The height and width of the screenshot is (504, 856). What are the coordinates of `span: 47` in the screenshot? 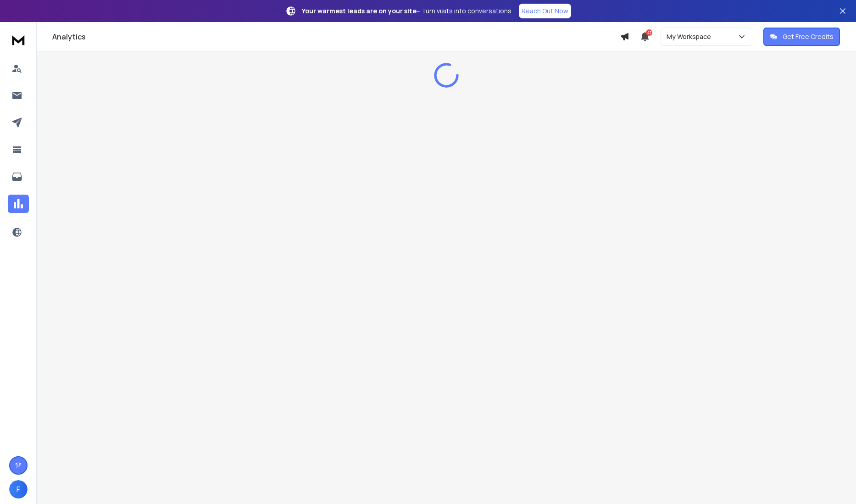 It's located at (649, 33).